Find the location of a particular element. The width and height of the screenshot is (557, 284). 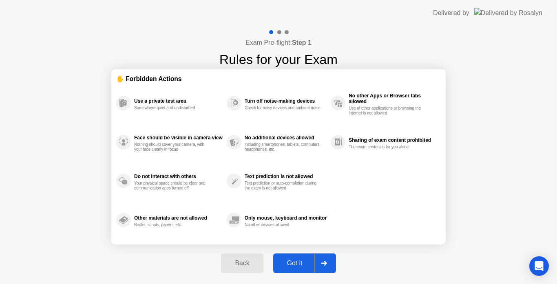

div: Books, scripts, papers, etc is located at coordinates (172, 225).